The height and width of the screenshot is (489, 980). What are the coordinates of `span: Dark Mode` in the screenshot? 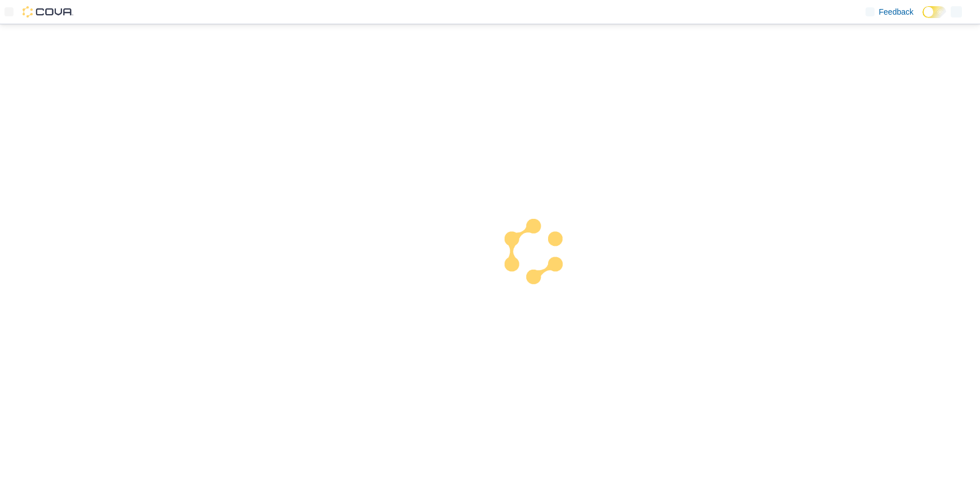 It's located at (922, 18).